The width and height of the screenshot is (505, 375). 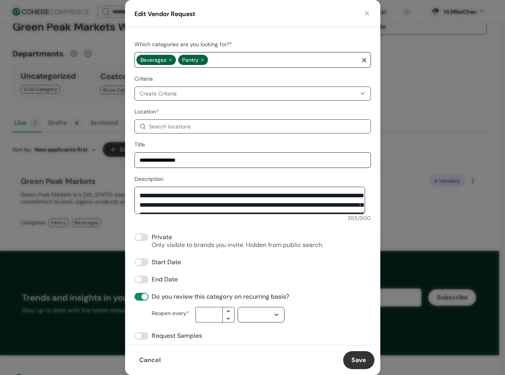 What do you see at coordinates (170, 126) in the screenshot?
I see `div: Search locations` at bounding box center [170, 126].